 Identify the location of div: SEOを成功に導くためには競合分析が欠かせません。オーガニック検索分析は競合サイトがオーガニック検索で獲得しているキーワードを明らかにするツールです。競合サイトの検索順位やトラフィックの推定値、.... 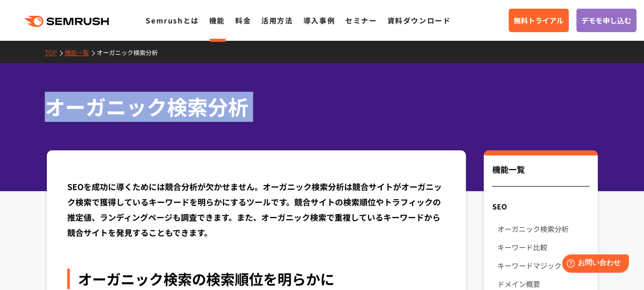
(257, 209).